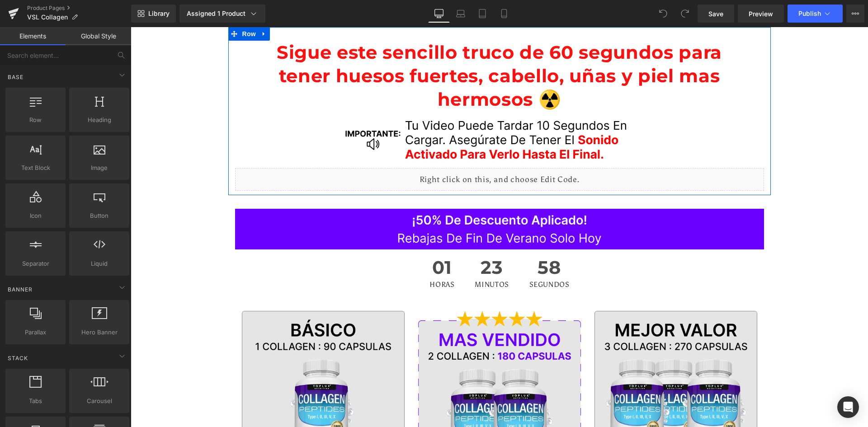 This screenshot has height=427, width=868. What do you see at coordinates (47, 17) in the screenshot?
I see `span: VSL Collagen` at bounding box center [47, 17].